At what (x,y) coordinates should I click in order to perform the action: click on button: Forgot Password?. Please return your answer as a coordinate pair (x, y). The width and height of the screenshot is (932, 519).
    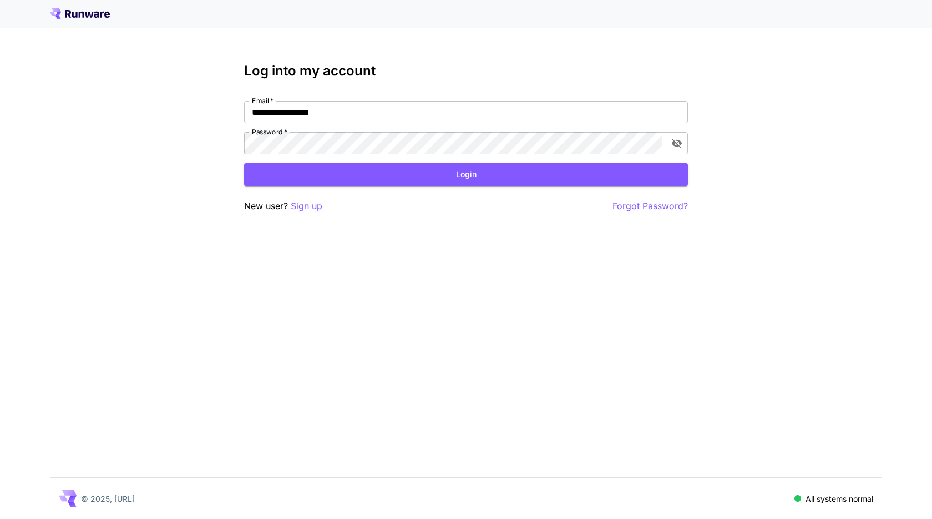
    Looking at the image, I should click on (650, 206).